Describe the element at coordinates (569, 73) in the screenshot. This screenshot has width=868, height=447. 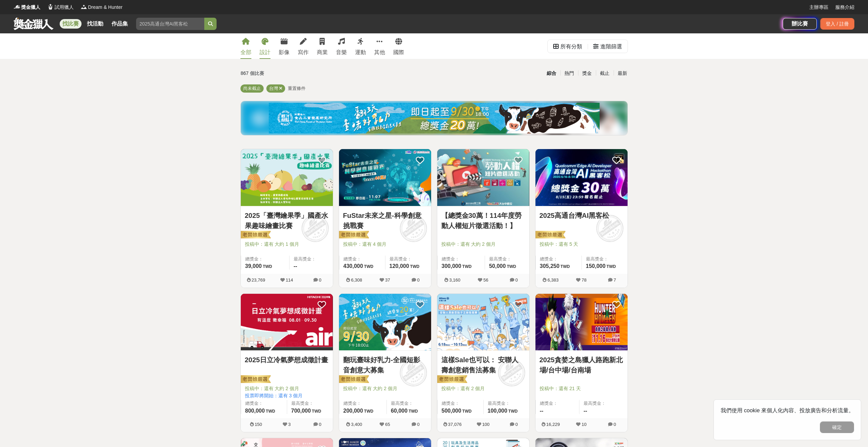
I see `div: 熱門` at that location.